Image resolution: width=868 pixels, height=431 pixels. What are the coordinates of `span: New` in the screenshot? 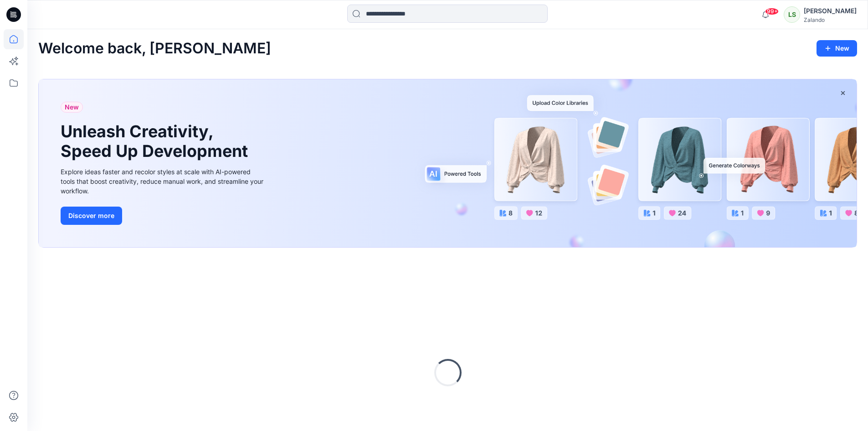 It's located at (71, 107).